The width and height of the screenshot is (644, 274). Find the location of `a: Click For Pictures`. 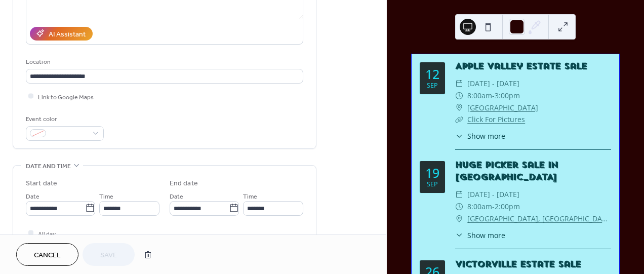

a: Click For Pictures is located at coordinates (496, 119).